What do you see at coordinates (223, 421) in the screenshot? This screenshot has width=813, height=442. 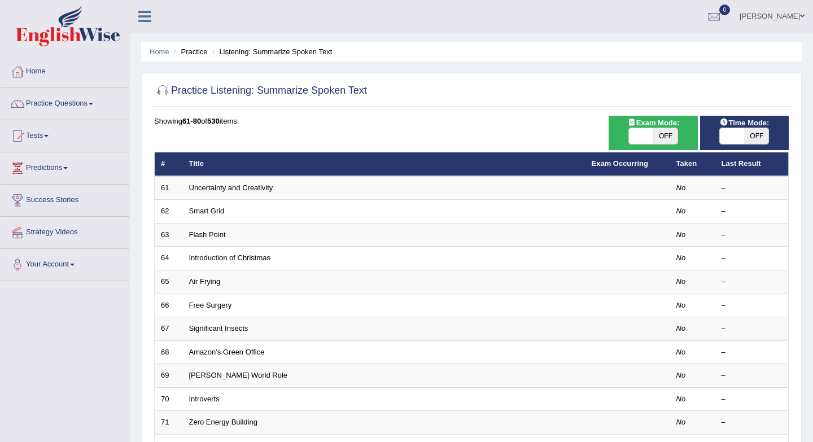 I see `a: Zero Energy Building` at bounding box center [223, 421].